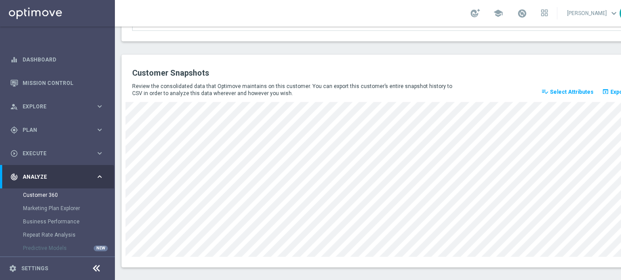 Image resolution: width=621 pixels, height=280 pixels. I want to click on button: play_circle_outline Execute keyboard_arrow_right, so click(57, 153).